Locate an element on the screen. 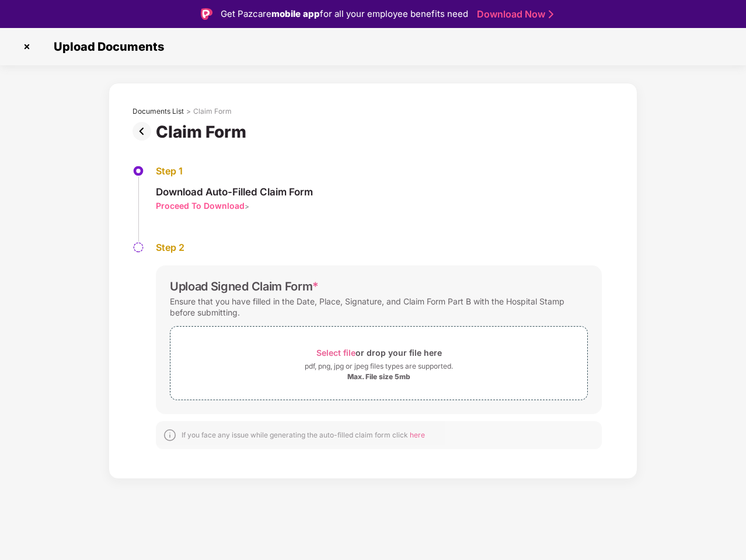 This screenshot has height=560, width=746. div: pdf, png, jpg or jpeg files types are supported. is located at coordinates (379, 366).